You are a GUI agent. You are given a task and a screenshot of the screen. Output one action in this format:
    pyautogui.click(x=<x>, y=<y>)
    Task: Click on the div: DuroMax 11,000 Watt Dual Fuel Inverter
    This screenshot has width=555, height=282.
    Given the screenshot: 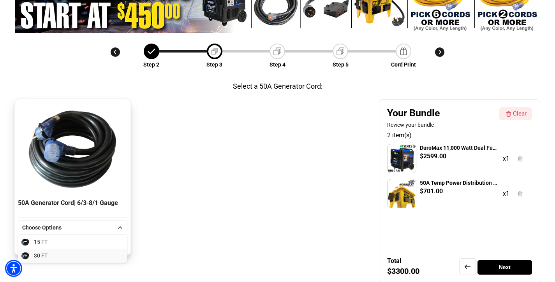 What is the action you would take?
    pyautogui.click(x=459, y=148)
    